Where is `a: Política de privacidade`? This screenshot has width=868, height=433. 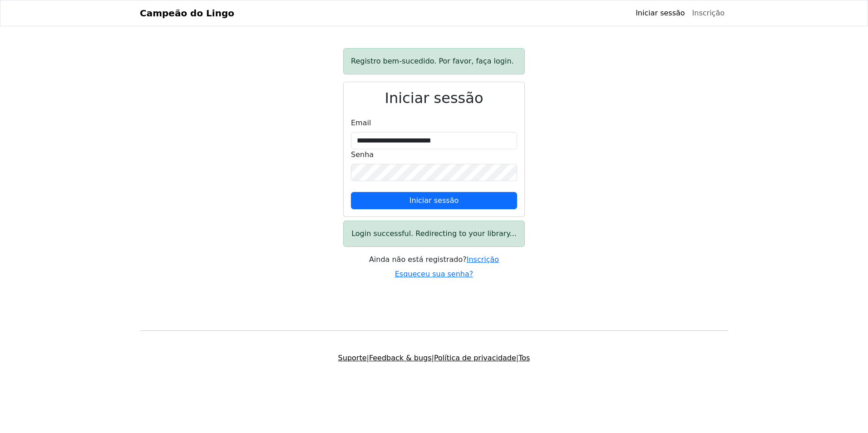
a: Política de privacidade is located at coordinates (475, 358).